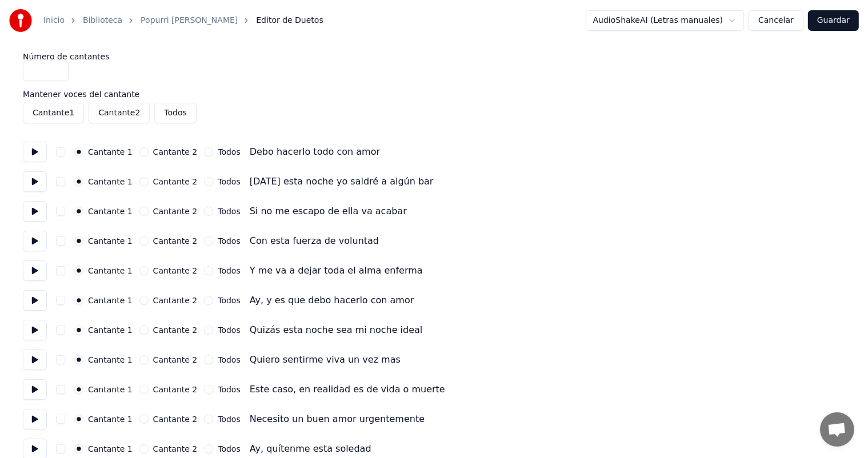  What do you see at coordinates (328, 212) in the screenshot?
I see `div: Si no me escapo de ella va acabar` at bounding box center [328, 212].